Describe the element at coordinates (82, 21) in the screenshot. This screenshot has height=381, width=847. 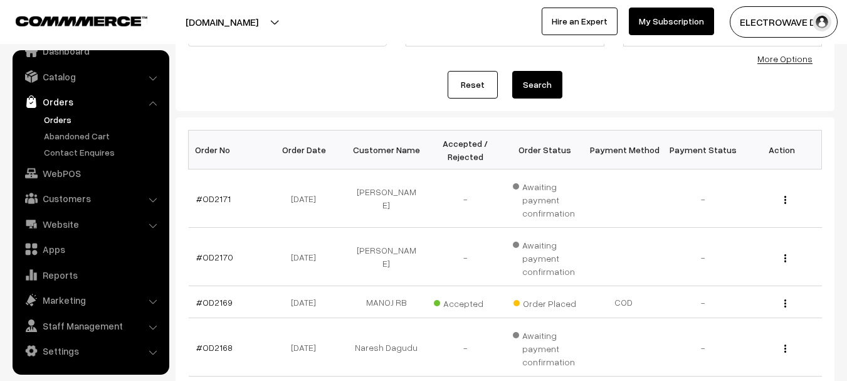
I see `img: COMMMERCE` at that location.